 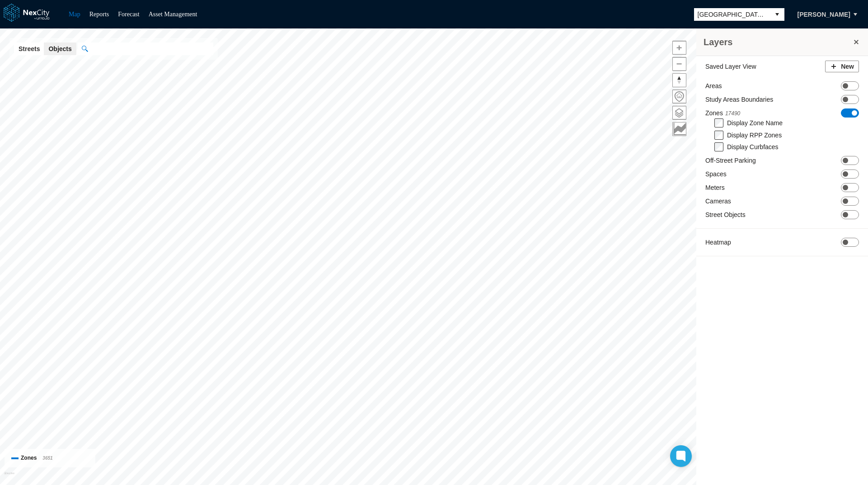 What do you see at coordinates (723, 114) in the screenshot?
I see `label: Zones` at bounding box center [723, 114].